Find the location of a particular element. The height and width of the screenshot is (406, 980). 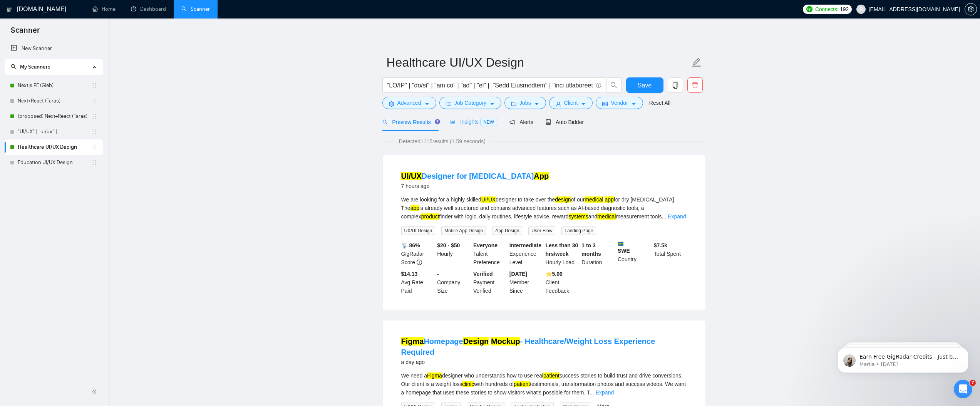

mark: clinic is located at coordinates (468, 384).